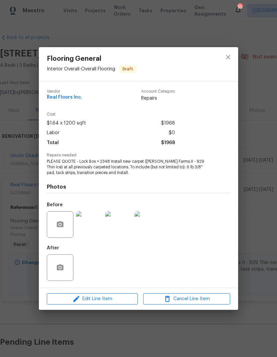 The image size is (277, 357). Describe the element at coordinates (128, 69) in the screenshot. I see `span: Draft` at that location.